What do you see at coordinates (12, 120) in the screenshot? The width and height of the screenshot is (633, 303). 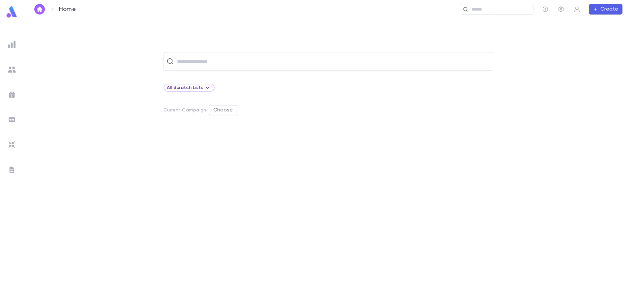 I see `img: batches_grey.339ca447c9d9533ef1741baa751efc33.svg` at bounding box center [12, 120].